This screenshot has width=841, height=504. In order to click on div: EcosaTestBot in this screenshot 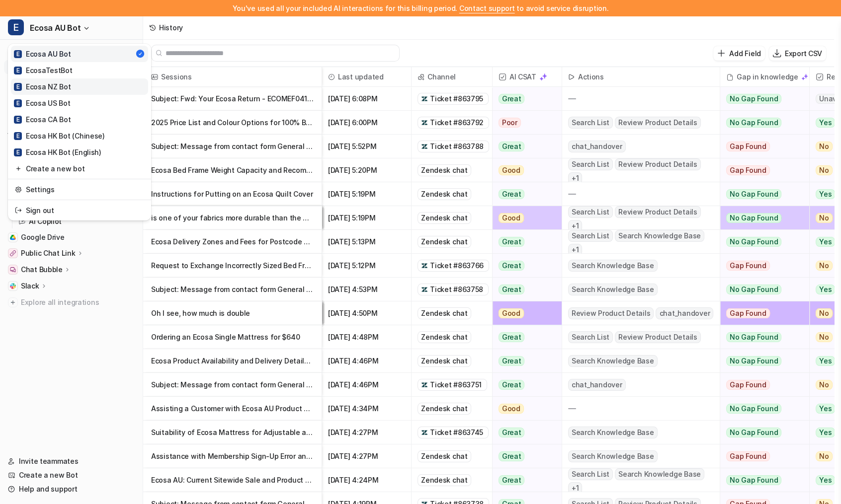, I will do `click(43, 70)`.